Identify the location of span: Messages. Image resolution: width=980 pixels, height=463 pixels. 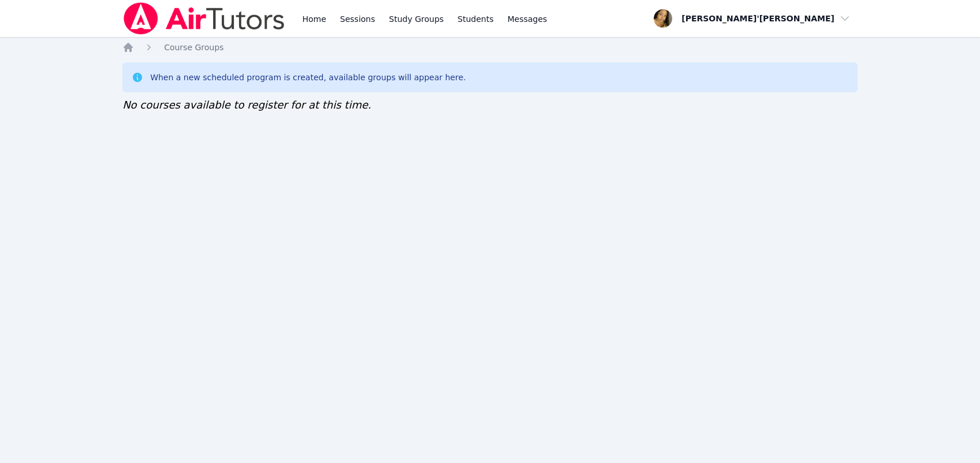
(527, 19).